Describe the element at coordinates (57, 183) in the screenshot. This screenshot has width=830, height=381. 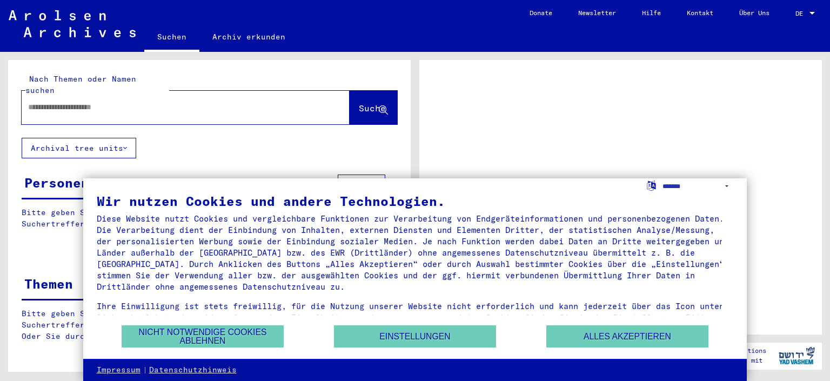
I see `div: Personen` at that location.